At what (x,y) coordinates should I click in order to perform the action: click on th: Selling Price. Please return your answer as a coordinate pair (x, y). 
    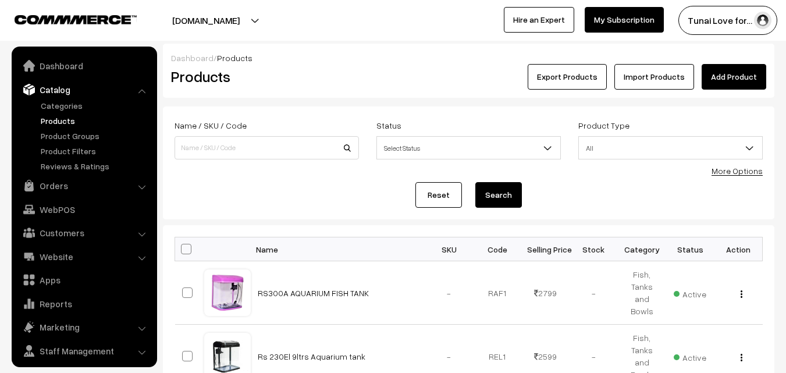
    Looking at the image, I should click on (545, 249).